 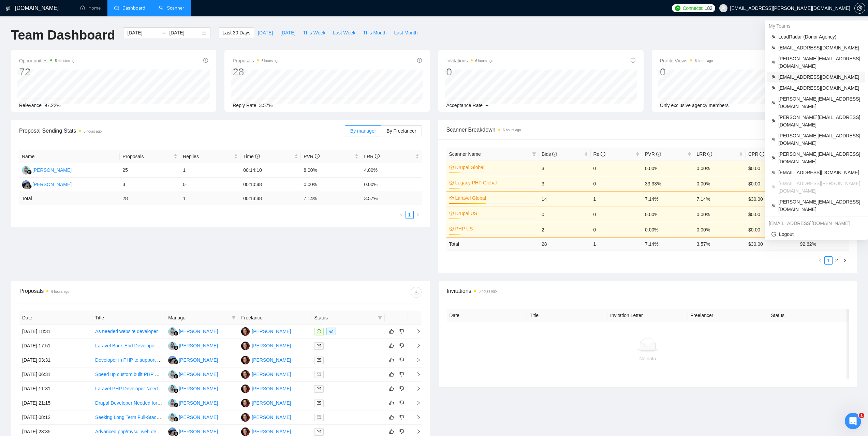 I want to click on img: upwork-logo.png, so click(x=678, y=8).